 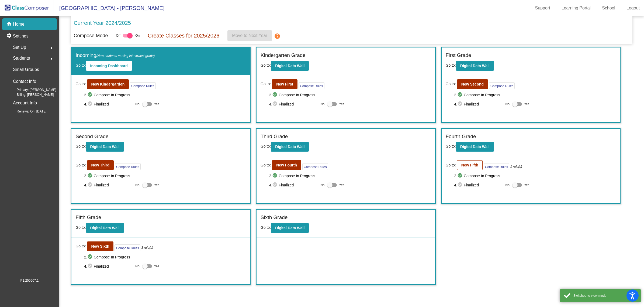 I want to click on button: New Fifth, so click(x=470, y=165).